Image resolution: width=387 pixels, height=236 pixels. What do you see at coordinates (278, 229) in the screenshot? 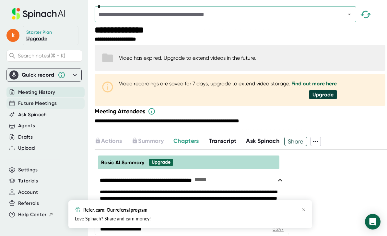
I see `div: 03:47` at bounding box center [278, 229].